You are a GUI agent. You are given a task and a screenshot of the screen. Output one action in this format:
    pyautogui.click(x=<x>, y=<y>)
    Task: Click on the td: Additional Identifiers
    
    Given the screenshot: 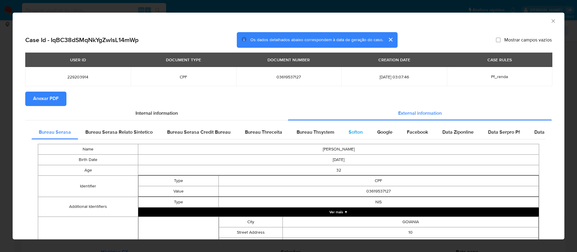 What is the action you would take?
    pyautogui.click(x=88, y=207)
    